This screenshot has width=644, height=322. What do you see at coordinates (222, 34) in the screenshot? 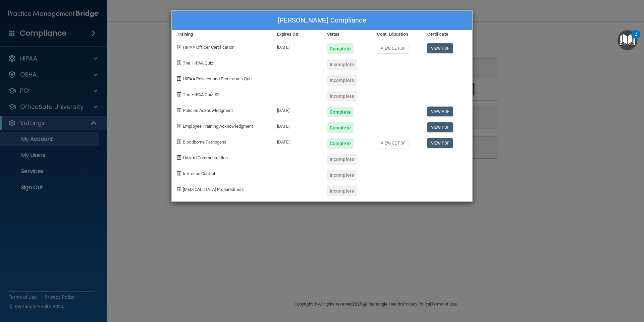
I see `div: Training` at bounding box center [222, 34].